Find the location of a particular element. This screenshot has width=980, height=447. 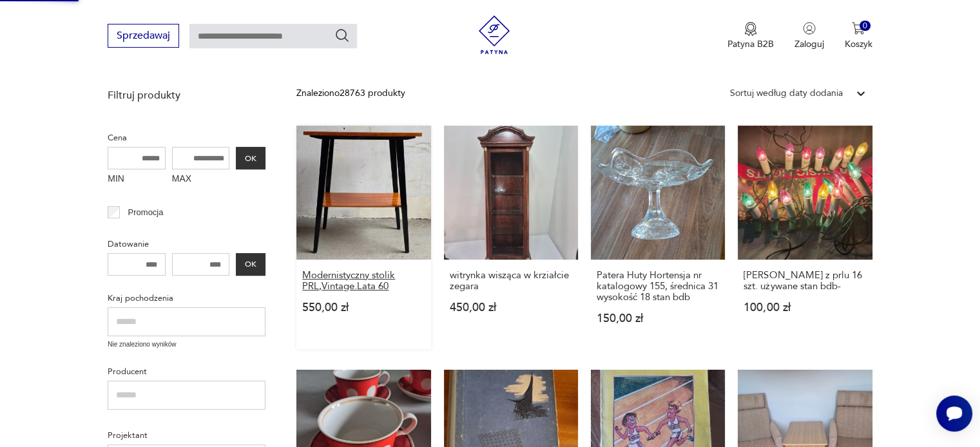

h3: Patera Huty Hortensja nr katalogowy 155, średnica 31 wysokość 18 stan bdb is located at coordinates (658, 286).